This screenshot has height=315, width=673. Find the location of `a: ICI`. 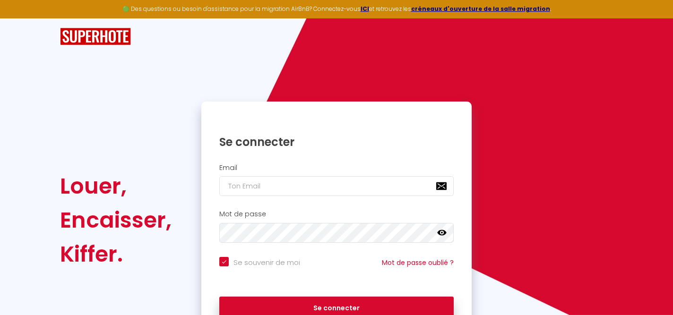

a: ICI is located at coordinates (365, 9).